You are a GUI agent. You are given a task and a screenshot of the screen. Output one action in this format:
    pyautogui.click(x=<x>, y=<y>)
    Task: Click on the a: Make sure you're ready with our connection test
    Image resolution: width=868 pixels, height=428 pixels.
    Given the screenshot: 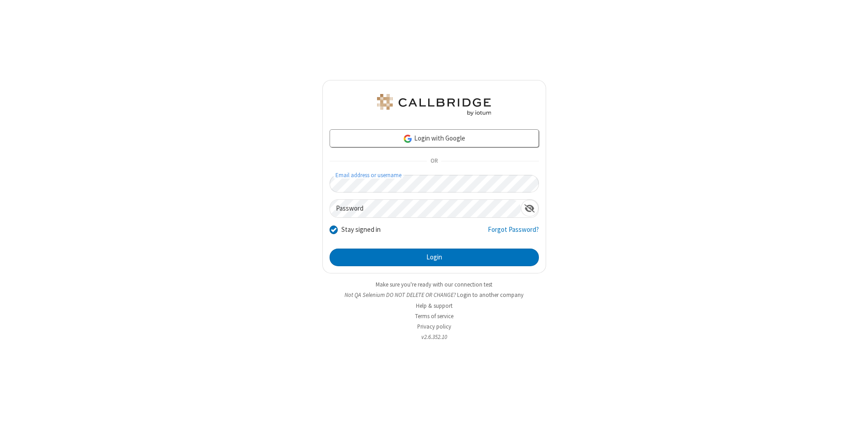 What is the action you would take?
    pyautogui.click(x=434, y=284)
    